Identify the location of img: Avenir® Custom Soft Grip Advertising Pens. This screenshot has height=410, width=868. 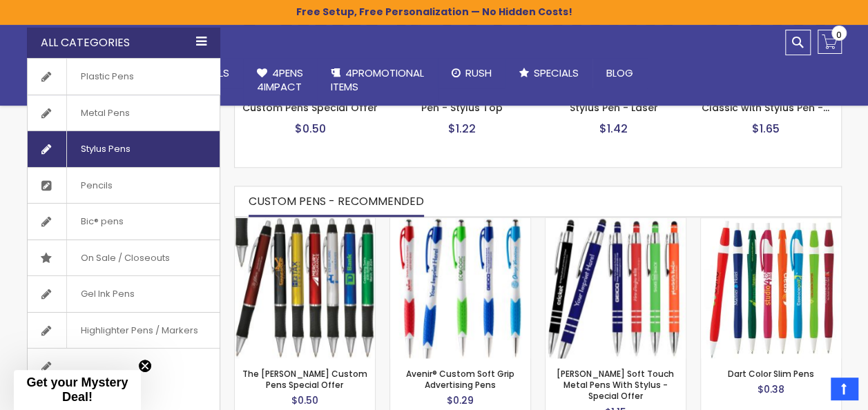
(460, 288).